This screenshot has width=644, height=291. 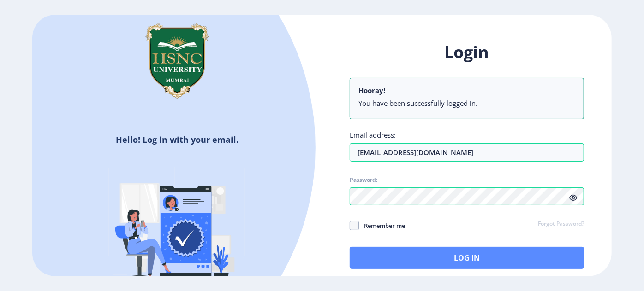 I want to click on button: Log In, so click(x=467, y=258).